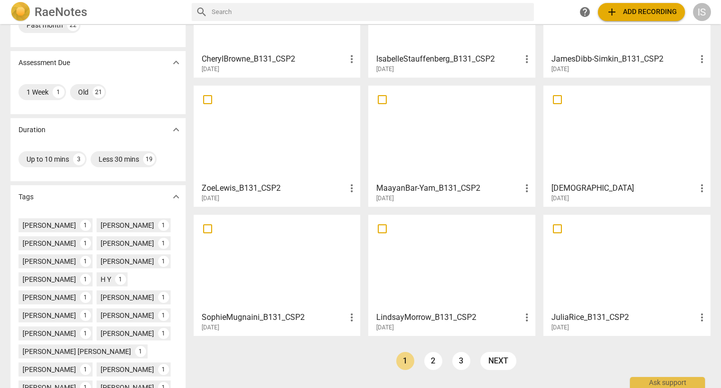 The width and height of the screenshot is (721, 388). What do you see at coordinates (61, 12) in the screenshot?
I see `h2: RaeNotes` at bounding box center [61, 12].